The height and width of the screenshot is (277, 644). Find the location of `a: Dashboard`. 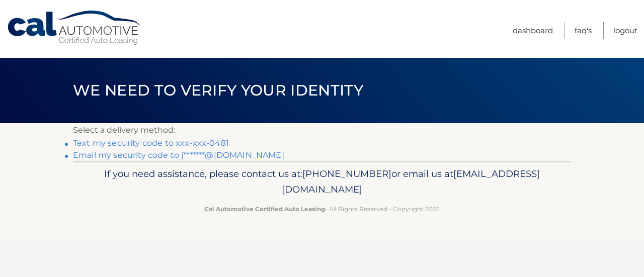

a: Dashboard is located at coordinates (533, 30).